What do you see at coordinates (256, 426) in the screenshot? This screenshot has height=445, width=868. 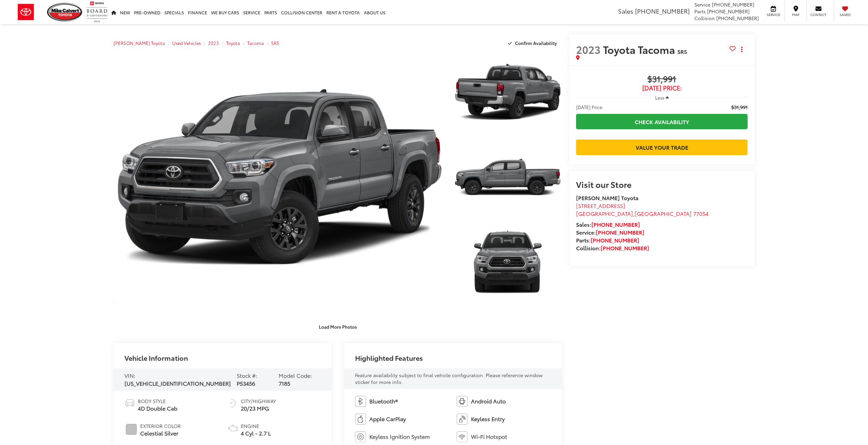 I see `span: Engine` at bounding box center [256, 426].